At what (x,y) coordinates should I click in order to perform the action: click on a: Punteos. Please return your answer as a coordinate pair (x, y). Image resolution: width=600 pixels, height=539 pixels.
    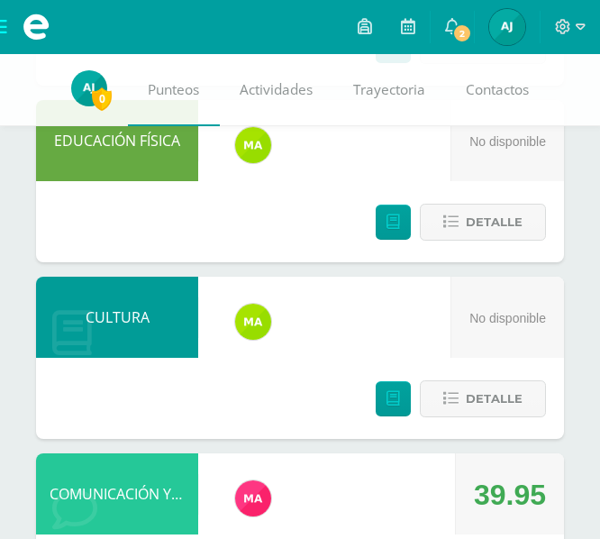
    Looking at the image, I should click on (174, 90).